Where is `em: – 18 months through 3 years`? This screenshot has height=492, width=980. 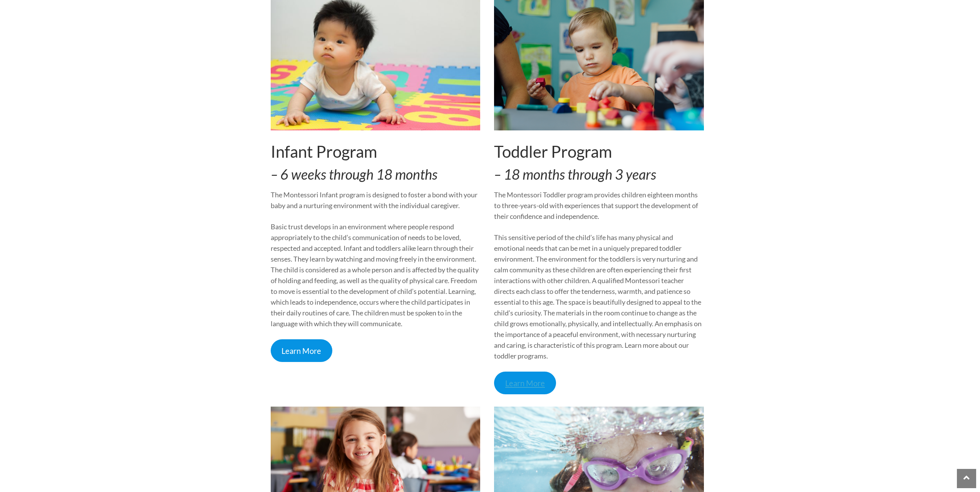 em: – 18 months through 3 years is located at coordinates (575, 174).